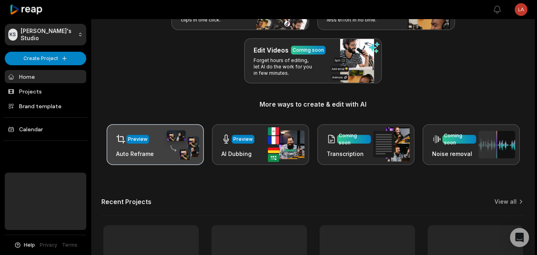 The height and width of the screenshot is (255, 537). I want to click on button: Help, so click(24, 245).